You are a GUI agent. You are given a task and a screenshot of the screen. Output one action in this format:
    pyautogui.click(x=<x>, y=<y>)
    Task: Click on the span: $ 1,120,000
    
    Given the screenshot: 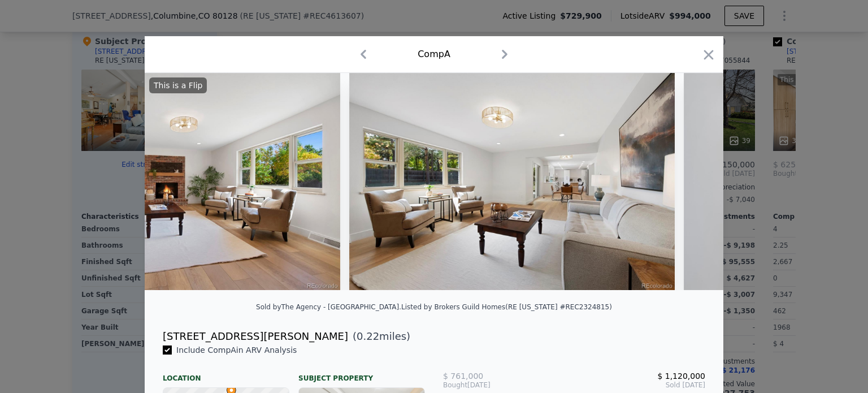 What is the action you would take?
    pyautogui.click(x=681, y=376)
    